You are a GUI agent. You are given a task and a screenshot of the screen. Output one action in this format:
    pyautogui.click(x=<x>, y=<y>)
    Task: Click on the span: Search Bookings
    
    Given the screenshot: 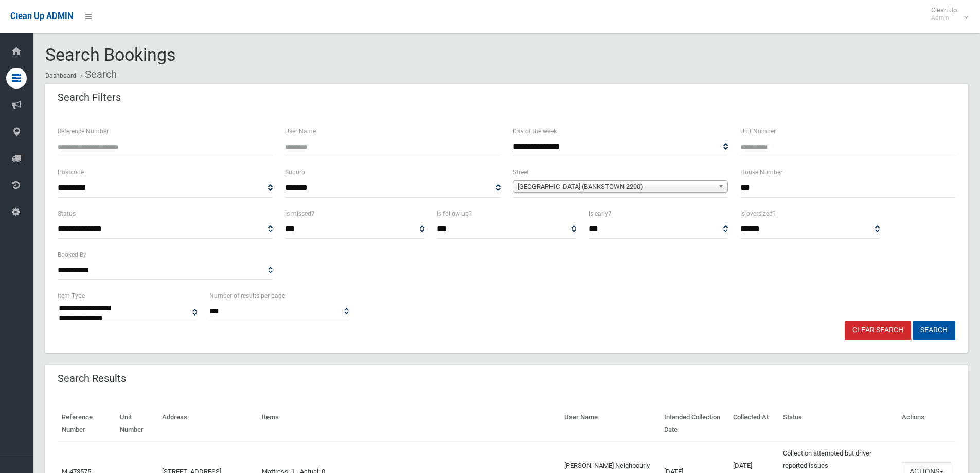 What is the action you would take?
    pyautogui.click(x=110, y=54)
    